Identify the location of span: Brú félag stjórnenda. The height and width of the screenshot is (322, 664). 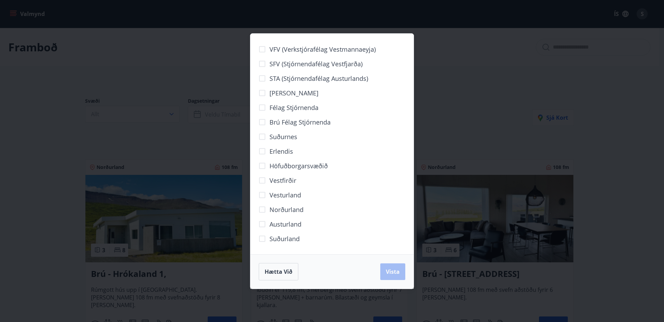
(300, 122).